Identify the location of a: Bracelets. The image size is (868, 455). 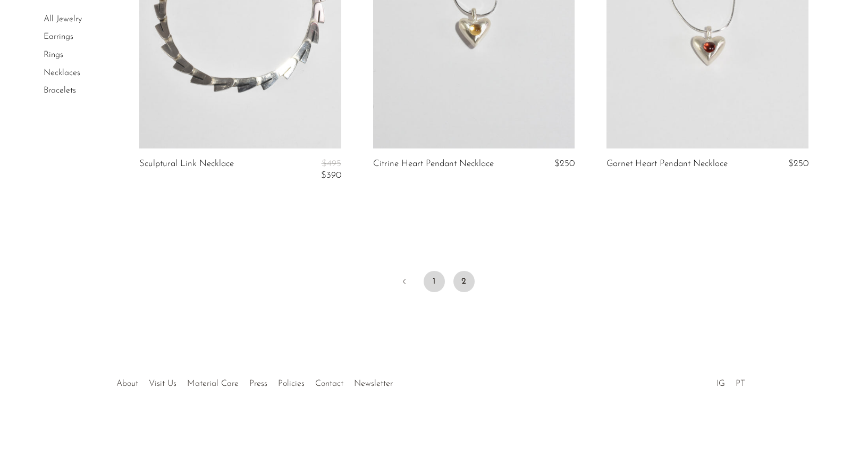
(60, 91).